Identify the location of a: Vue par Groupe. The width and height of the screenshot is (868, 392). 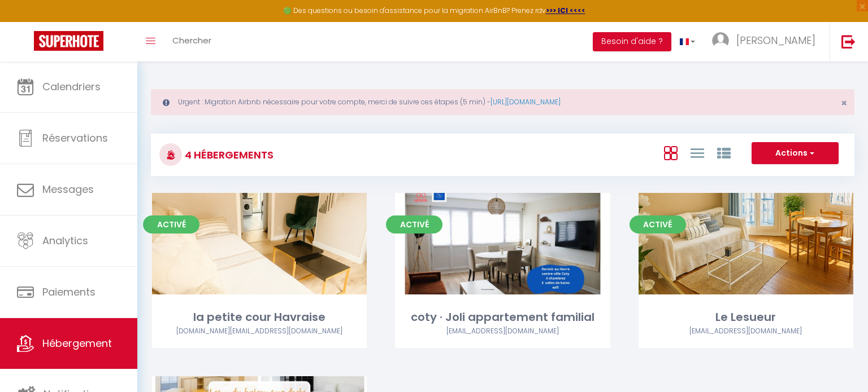
(724, 153).